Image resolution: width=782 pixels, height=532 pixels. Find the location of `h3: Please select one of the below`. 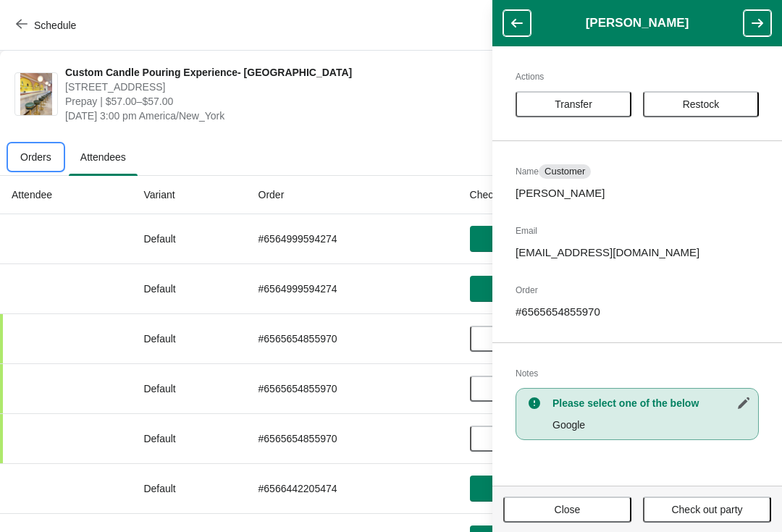

h3: Please select one of the below is located at coordinates (652, 404).